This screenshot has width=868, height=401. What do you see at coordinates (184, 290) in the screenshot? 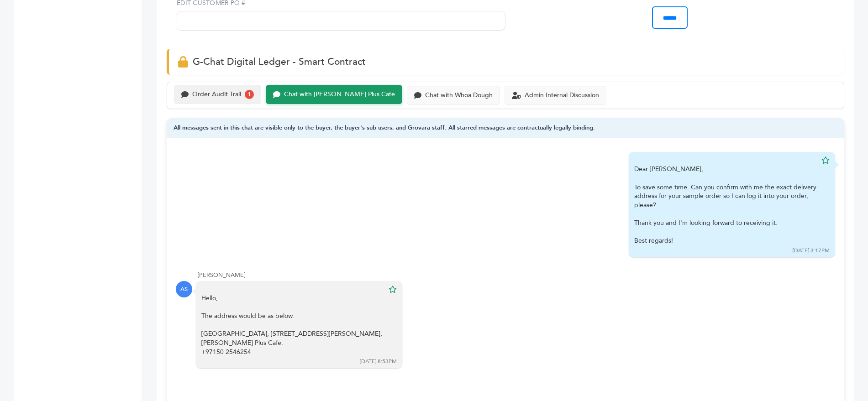
I see `div: AS` at bounding box center [184, 290].